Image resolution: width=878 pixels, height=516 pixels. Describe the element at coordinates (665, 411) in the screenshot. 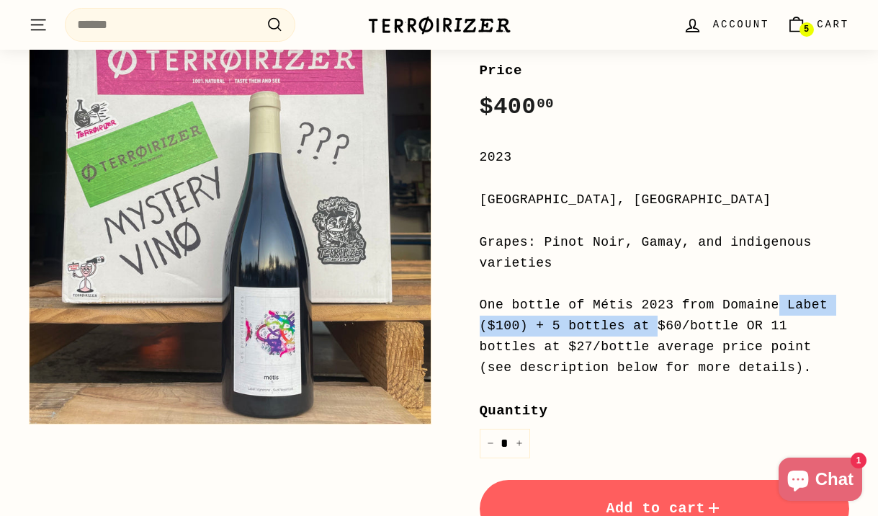

I see `label: Quantity` at that location.